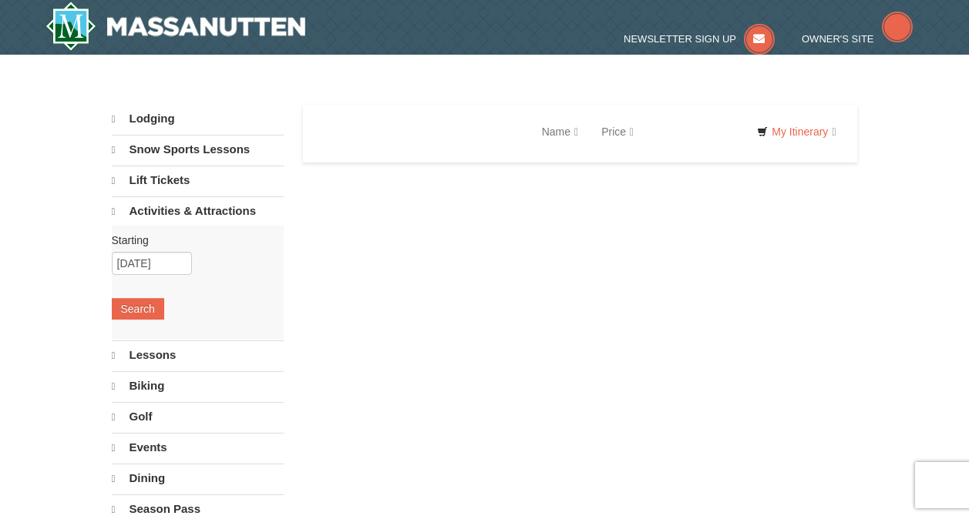 This screenshot has height=519, width=969. I want to click on span: Newsletter Sign Up, so click(680, 39).